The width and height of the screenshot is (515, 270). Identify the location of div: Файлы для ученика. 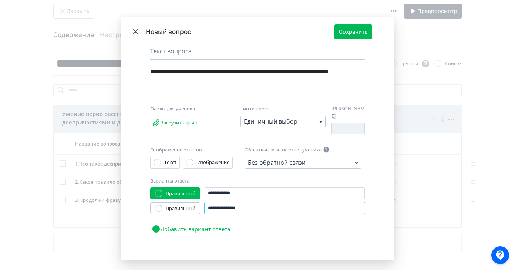
(189, 109).